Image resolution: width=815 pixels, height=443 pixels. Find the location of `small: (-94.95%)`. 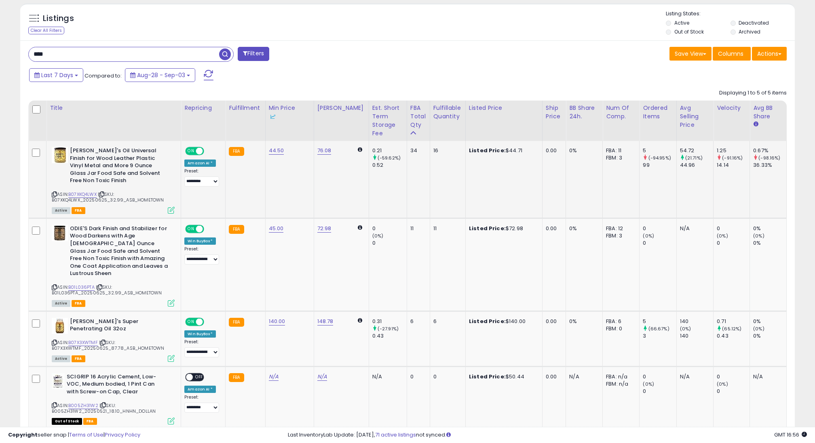

small: (-94.95%) is located at coordinates (659, 158).